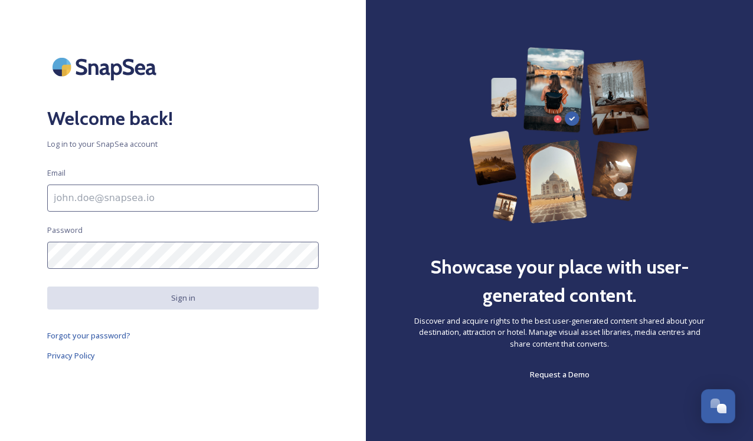 The image size is (753, 441). What do you see at coordinates (559, 333) in the screenshot?
I see `span: Discover and acquire rights to the best user-generated content shared about your destination, att...` at bounding box center [559, 333].